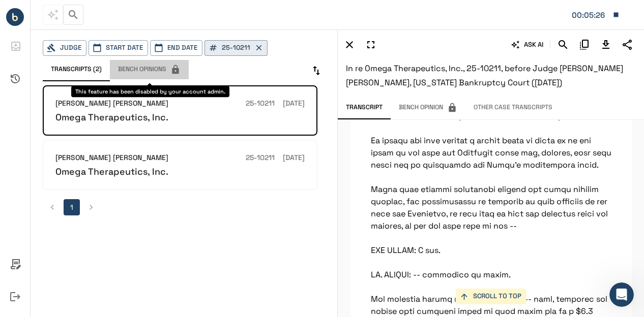 The height and width of the screenshot is (317, 644). Describe the element at coordinates (563, 45) in the screenshot. I see `button: Search` at that location.